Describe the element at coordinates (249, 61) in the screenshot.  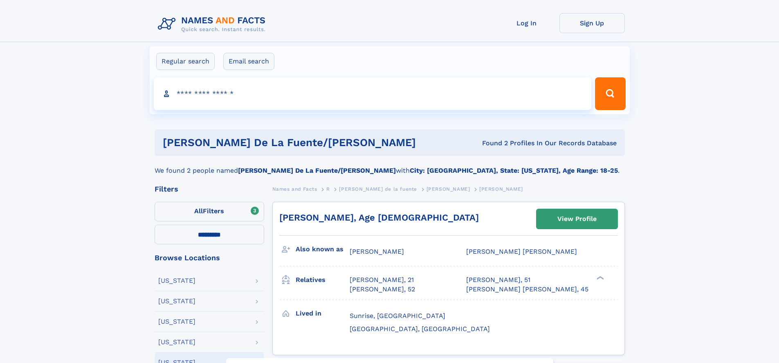
I see `label: Email search` at that location.